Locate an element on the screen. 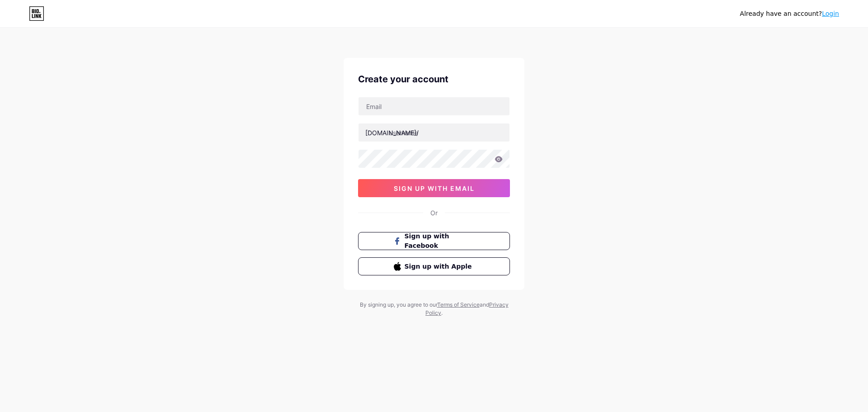 The width and height of the screenshot is (868, 412). a: Sign up with Apple is located at coordinates (434, 266).